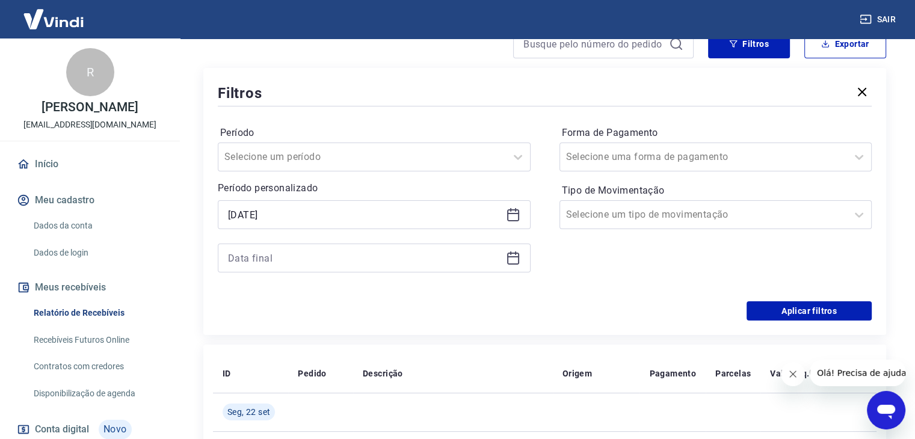 The height and width of the screenshot is (439, 915). What do you see at coordinates (672, 373) in the screenshot?
I see `p: Pagamento` at bounding box center [672, 373].